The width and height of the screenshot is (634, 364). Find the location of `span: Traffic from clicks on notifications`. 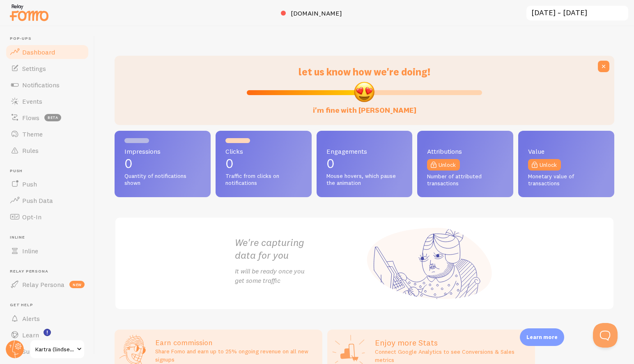

span: Traffic from clicks on notifications is located at coordinates (264, 180).